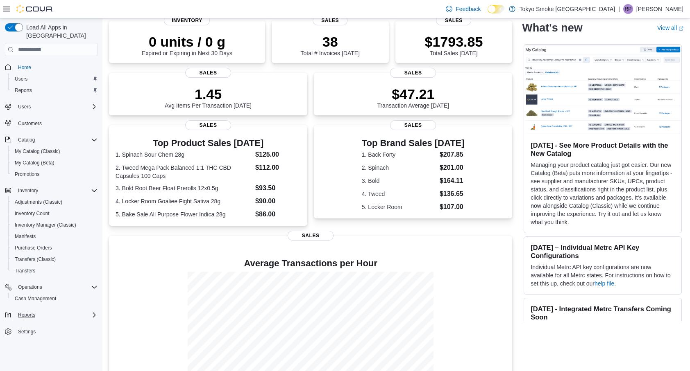  Describe the element at coordinates (54, 163) in the screenshot. I see `button: My Catalog (Beta)` at that location.